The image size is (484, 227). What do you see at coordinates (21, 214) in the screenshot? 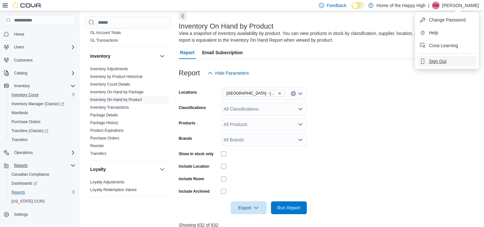
I see `a: Settings` at bounding box center [21, 214].